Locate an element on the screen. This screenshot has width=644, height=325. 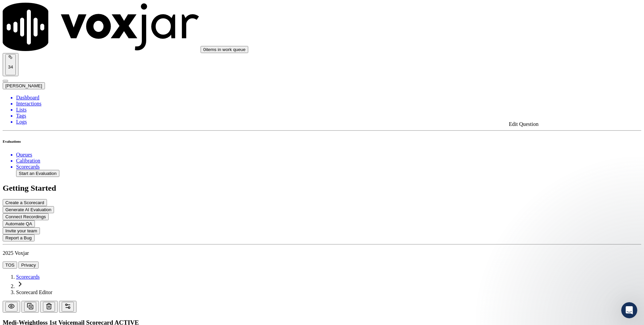
a: Queues is located at coordinates (329, 155).